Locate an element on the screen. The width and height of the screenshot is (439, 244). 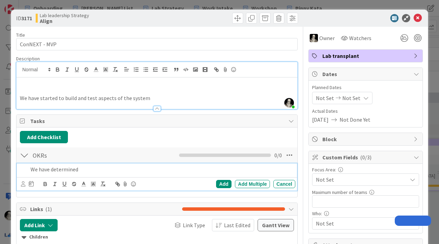
span: Actual Dates is located at coordinates (366, 111).